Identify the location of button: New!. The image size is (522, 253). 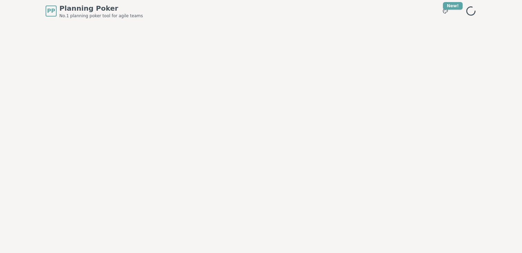
(445, 11).